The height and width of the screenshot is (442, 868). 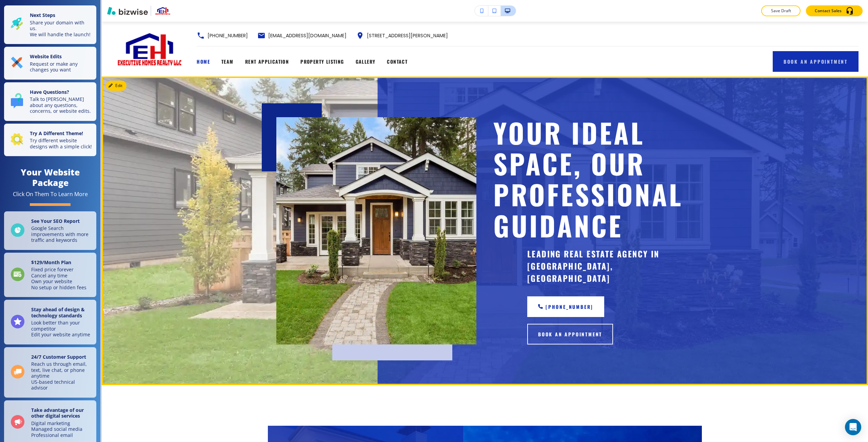 I want to click on p: Fixed price forever Cancel any time Own your website No setup or hidden fees, so click(x=59, y=278).